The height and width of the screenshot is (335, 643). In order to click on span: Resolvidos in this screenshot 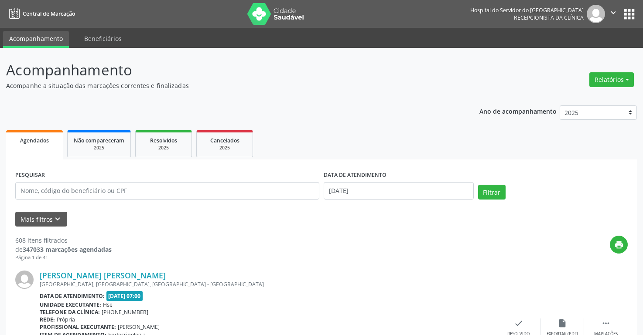, I will do `click(164, 140)`.